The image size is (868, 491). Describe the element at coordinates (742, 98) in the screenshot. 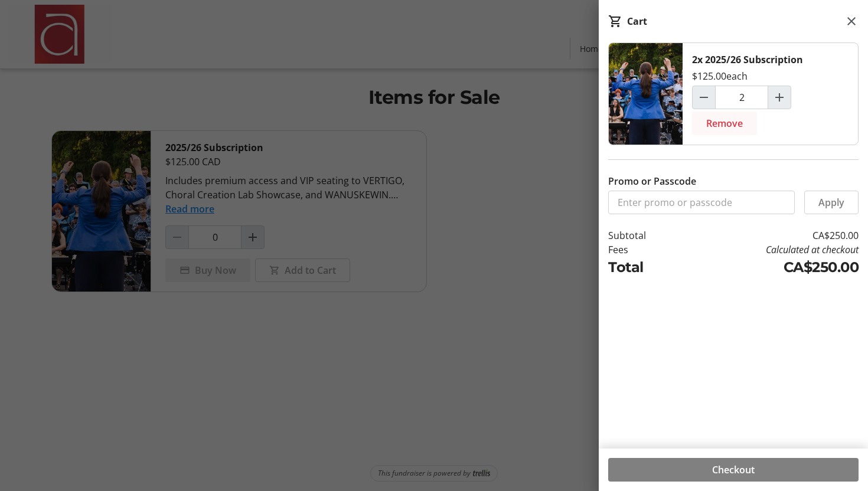

I see `input: 2025/26 Subscription Quantity` at that location.